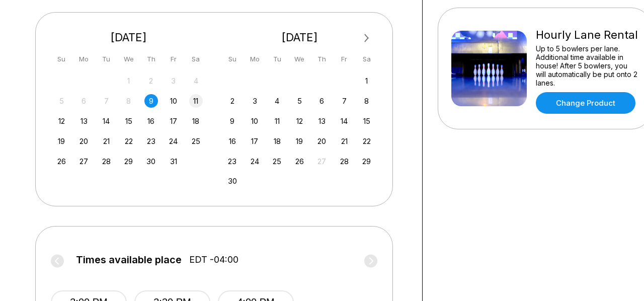  I want to click on div: Choose Sunday, November 9th, 2025, so click(232, 121).